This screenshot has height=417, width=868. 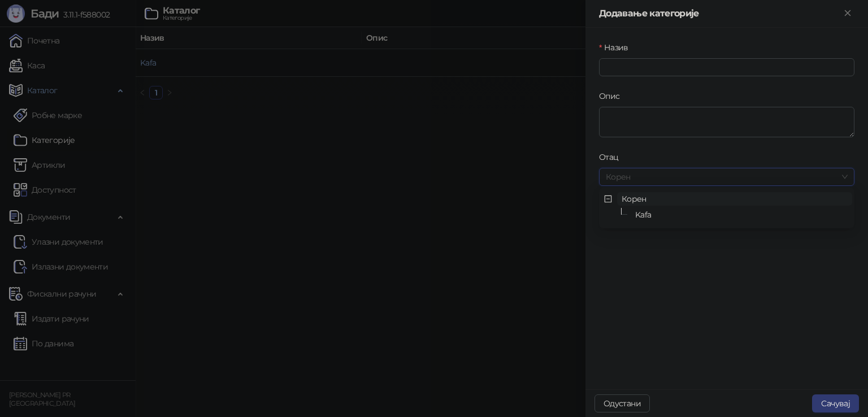 What do you see at coordinates (727, 67) in the screenshot?
I see `input: Назив` at bounding box center [727, 67].